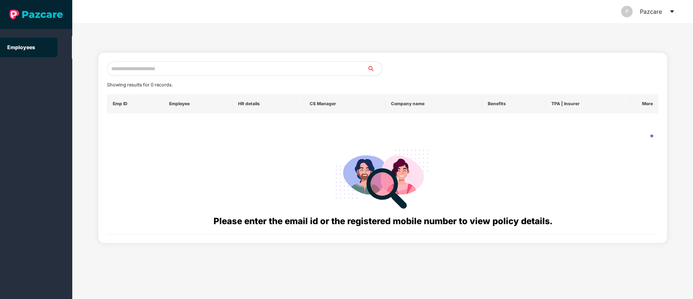 The width and height of the screenshot is (693, 299). What do you see at coordinates (644, 104) in the screenshot?
I see `th: More` at bounding box center [644, 104].